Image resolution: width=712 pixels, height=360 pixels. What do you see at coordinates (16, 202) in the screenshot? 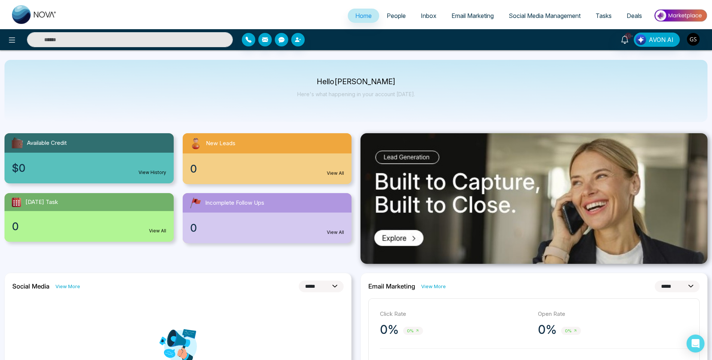
I see `img: todayTask.svg` at bounding box center [16, 202].